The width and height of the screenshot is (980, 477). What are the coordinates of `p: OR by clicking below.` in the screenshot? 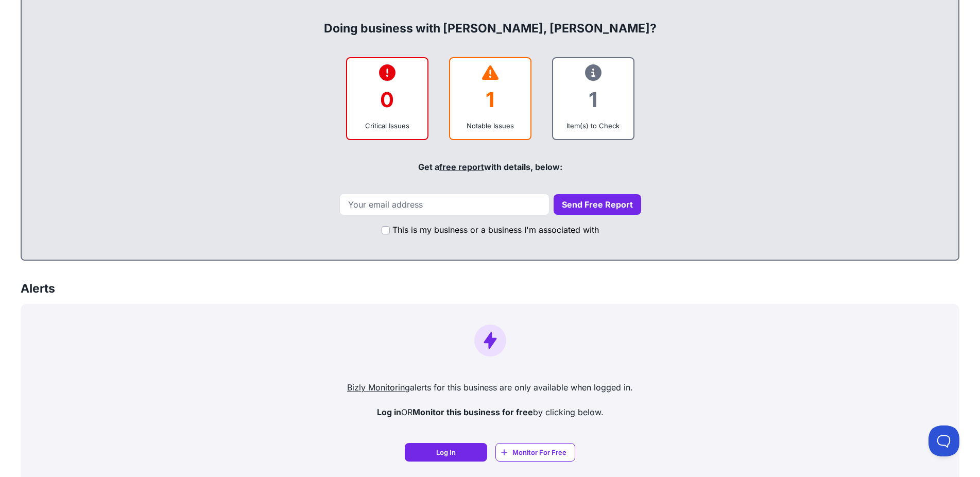 It's located at (490, 412).